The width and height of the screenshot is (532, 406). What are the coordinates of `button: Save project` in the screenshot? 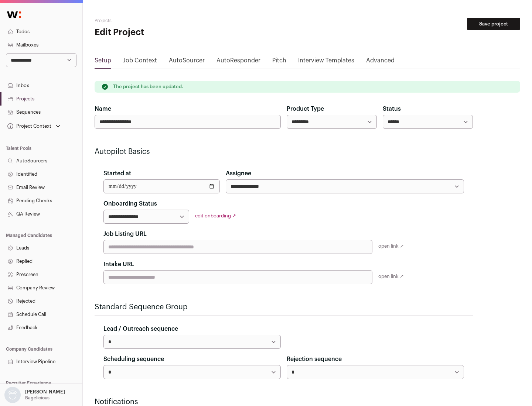 It's located at (494, 24).